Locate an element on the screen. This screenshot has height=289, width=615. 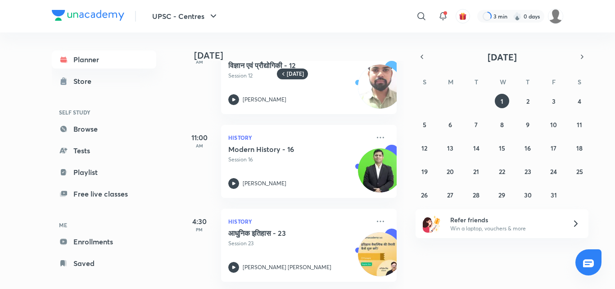
a: Playlist is located at coordinates (104, 172).